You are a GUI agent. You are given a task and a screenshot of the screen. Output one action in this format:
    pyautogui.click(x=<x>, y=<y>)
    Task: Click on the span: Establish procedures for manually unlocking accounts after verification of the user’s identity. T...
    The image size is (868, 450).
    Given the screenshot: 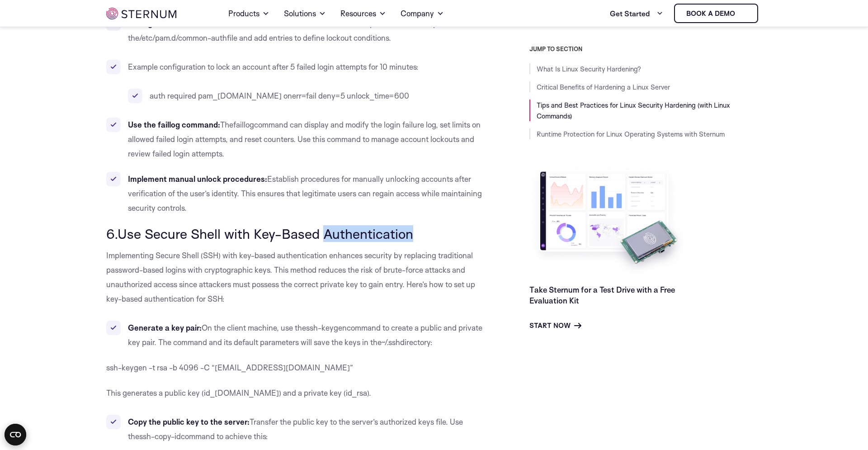 What is the action you would take?
    pyautogui.click(x=304, y=193)
    